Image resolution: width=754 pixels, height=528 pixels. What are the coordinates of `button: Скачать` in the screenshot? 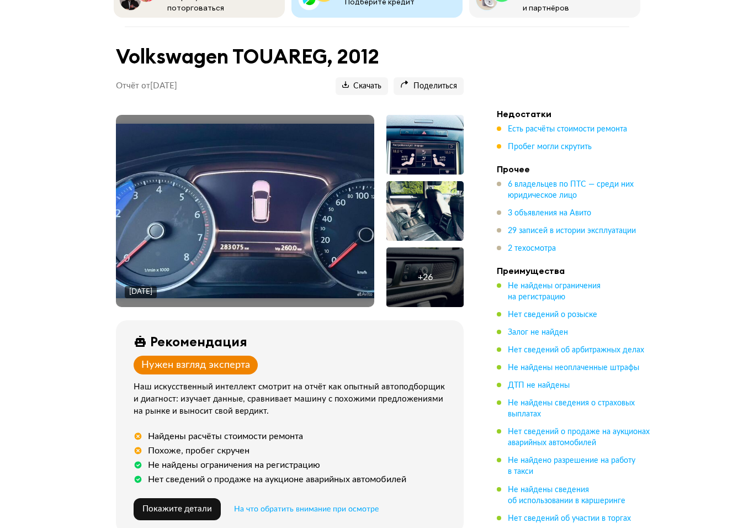 It's located at (362, 87).